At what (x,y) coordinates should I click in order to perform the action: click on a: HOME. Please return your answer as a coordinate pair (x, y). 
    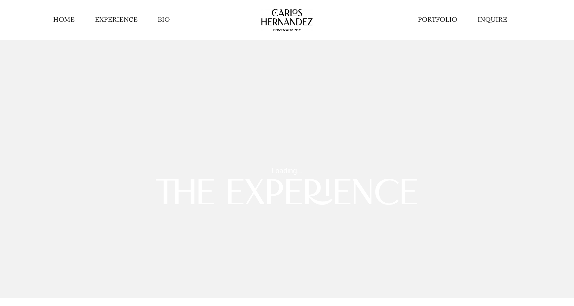
    Looking at the image, I should click on (64, 20).